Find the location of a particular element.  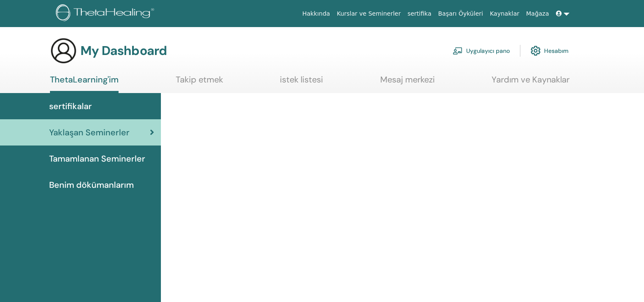

a: Mesaj merkezi is located at coordinates (407, 82).